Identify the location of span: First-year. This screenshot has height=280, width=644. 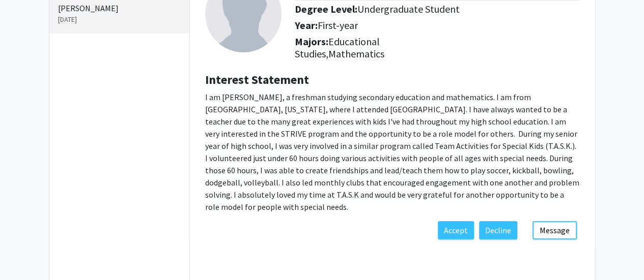
(337, 25).